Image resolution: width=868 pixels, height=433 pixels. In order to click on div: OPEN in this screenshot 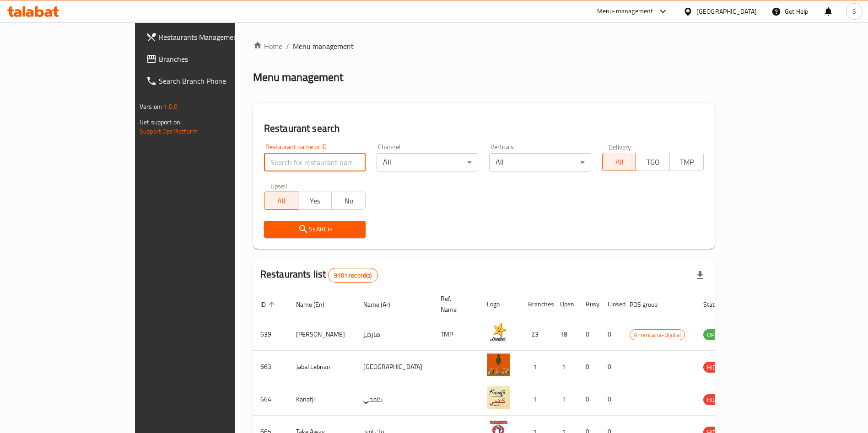, I will do `click(714, 335)`.